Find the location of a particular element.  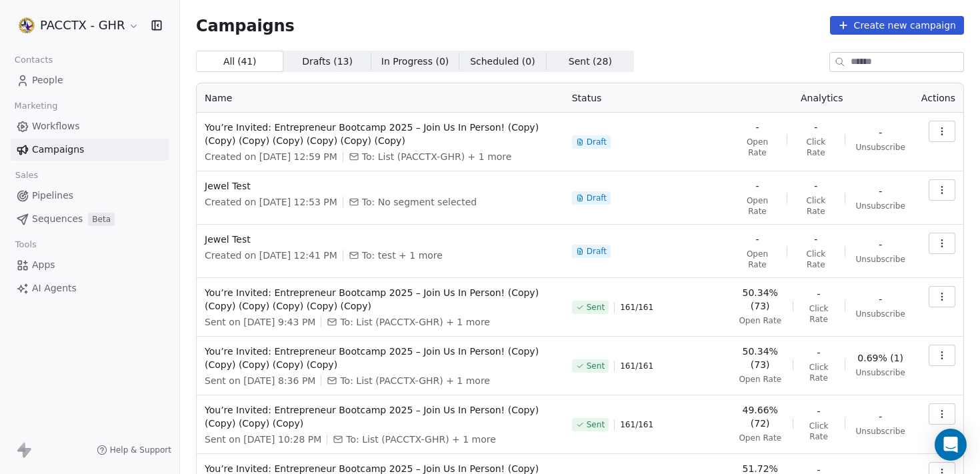

button: PACCTX - GHR is located at coordinates (79, 25).